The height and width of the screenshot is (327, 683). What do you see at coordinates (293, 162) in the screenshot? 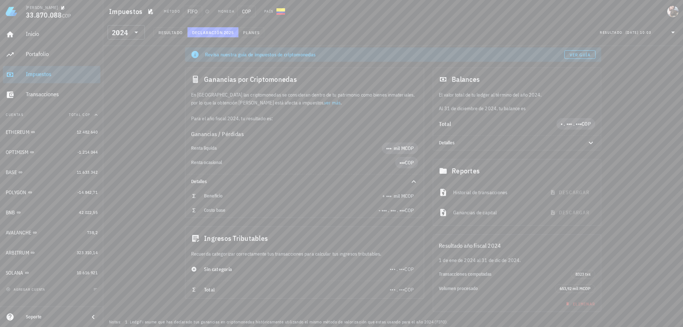
I see `div: Renta ocasional` at bounding box center [293, 162].